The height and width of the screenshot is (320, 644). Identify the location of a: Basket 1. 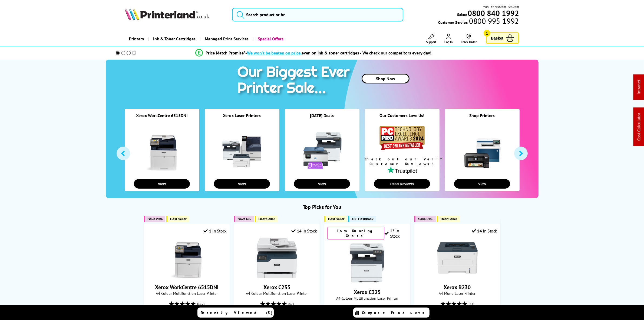
(503, 38).